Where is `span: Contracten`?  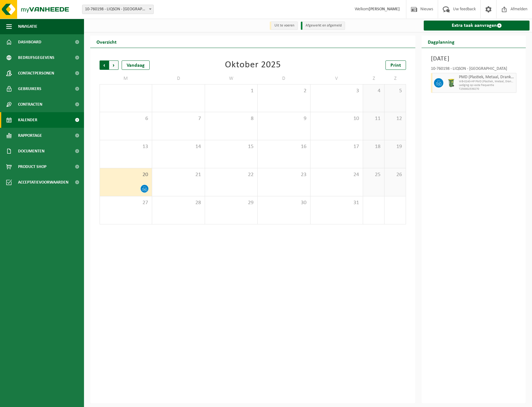 span: Contracten is located at coordinates (30, 104).